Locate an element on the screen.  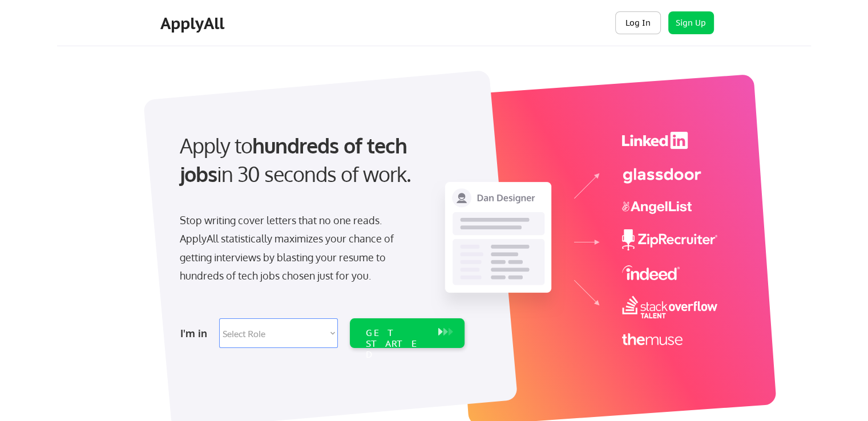
strong: hundreds of tech jobs is located at coordinates (296, 159).